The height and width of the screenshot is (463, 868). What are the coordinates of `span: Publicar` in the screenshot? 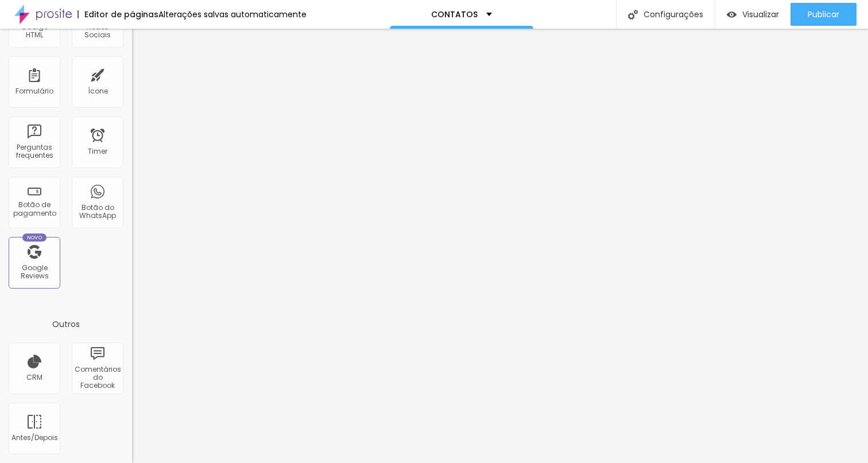 It's located at (824, 14).